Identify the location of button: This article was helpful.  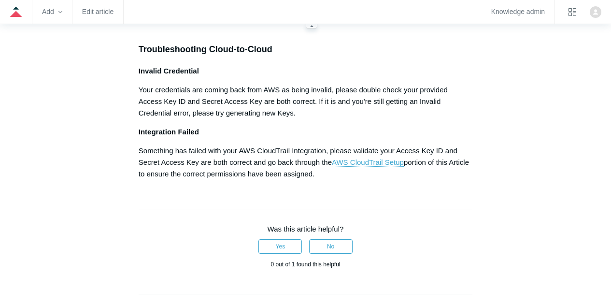
(280, 246).